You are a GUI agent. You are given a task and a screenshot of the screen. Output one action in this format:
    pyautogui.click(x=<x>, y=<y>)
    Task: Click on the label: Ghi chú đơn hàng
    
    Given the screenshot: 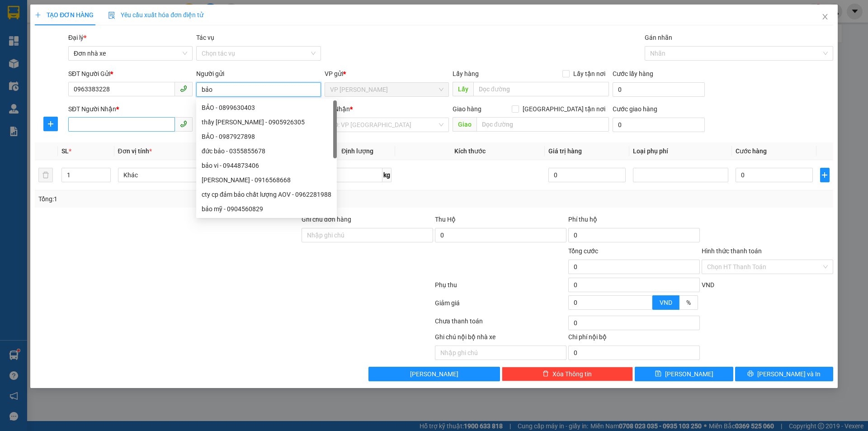 What is the action you would take?
    pyautogui.click(x=326, y=220)
    